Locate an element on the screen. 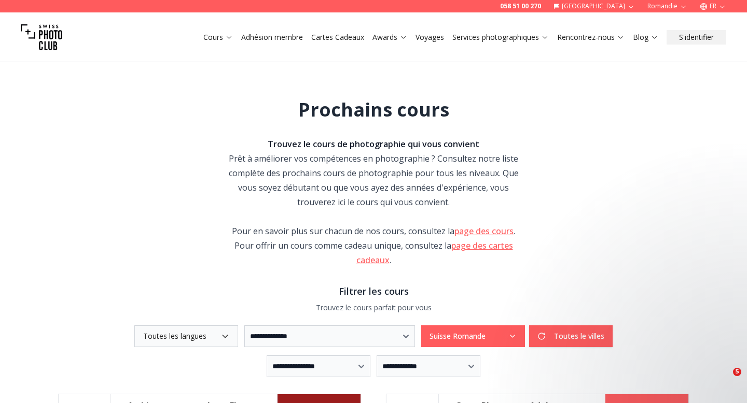 This screenshot has height=403, width=747. button: Awards is located at coordinates (389, 37).